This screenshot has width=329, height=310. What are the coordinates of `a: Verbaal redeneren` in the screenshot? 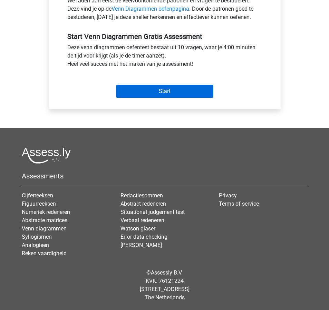 It's located at (142, 220).